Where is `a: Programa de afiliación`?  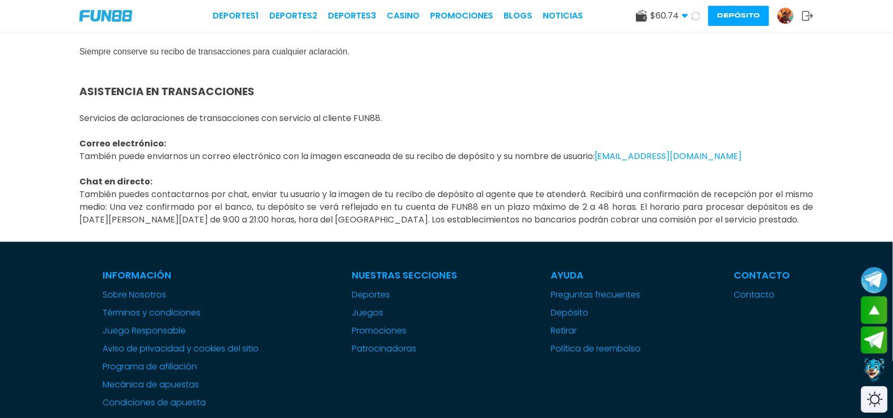 a: Programa de afiliación is located at coordinates (180, 368).